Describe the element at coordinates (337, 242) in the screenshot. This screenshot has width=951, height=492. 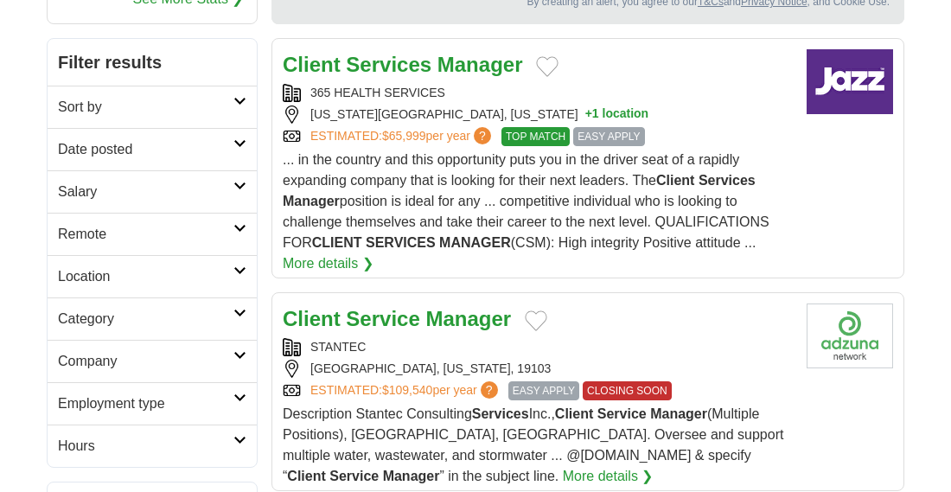
I see `strong: CLIENT` at that location.